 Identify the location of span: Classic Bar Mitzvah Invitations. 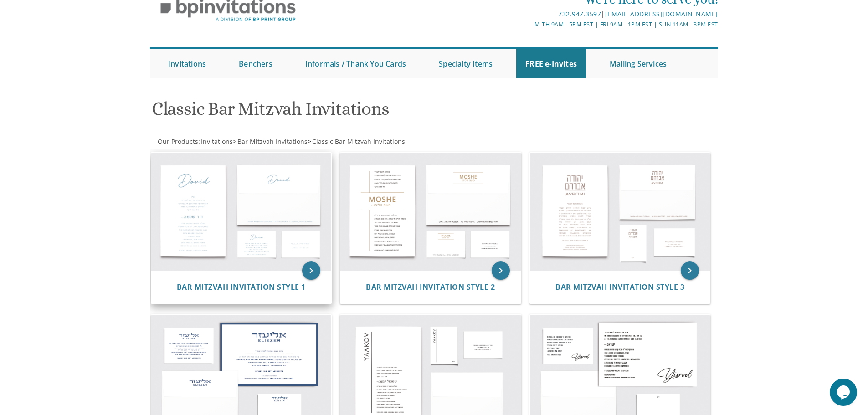
(359, 141).